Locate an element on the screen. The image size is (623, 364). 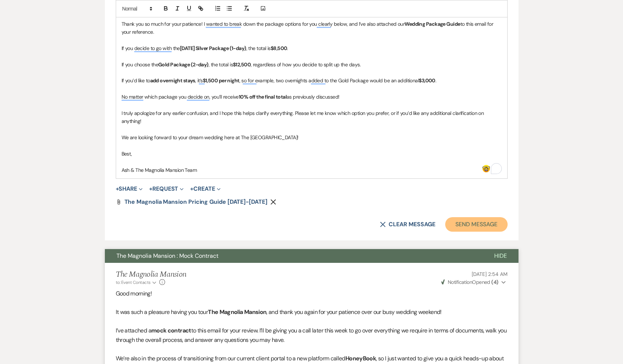
span: Good morning! is located at coordinates (134, 293).